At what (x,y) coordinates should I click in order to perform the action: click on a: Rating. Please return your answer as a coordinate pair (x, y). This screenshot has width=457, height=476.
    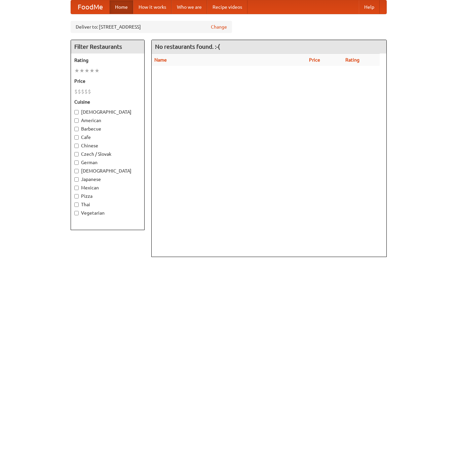
    Looking at the image, I should click on (353, 60).